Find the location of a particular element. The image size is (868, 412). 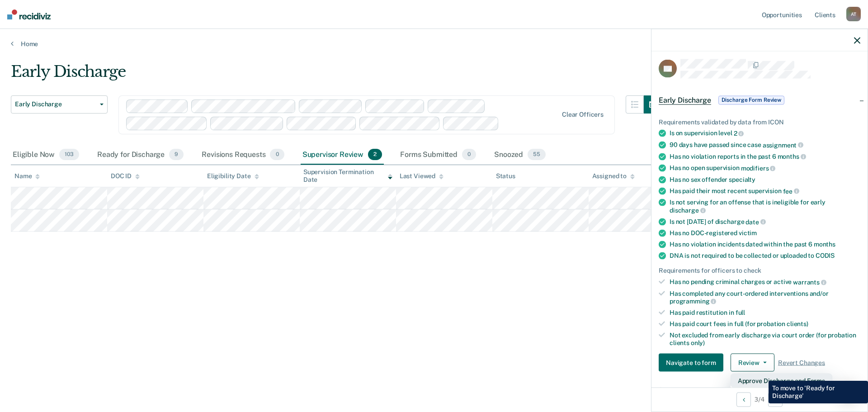

div: DOC ID is located at coordinates (125, 176).